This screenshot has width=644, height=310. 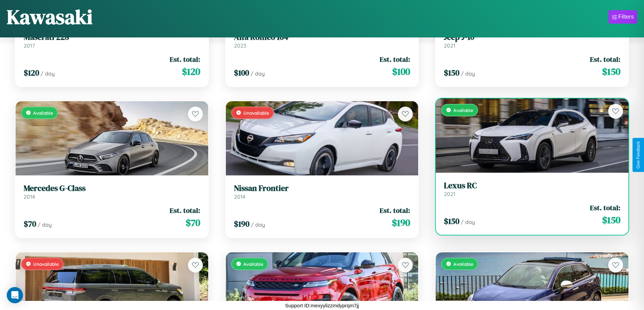 What do you see at coordinates (112, 40) in the screenshot?
I see `a: Maserati 2282017` at bounding box center [112, 40].